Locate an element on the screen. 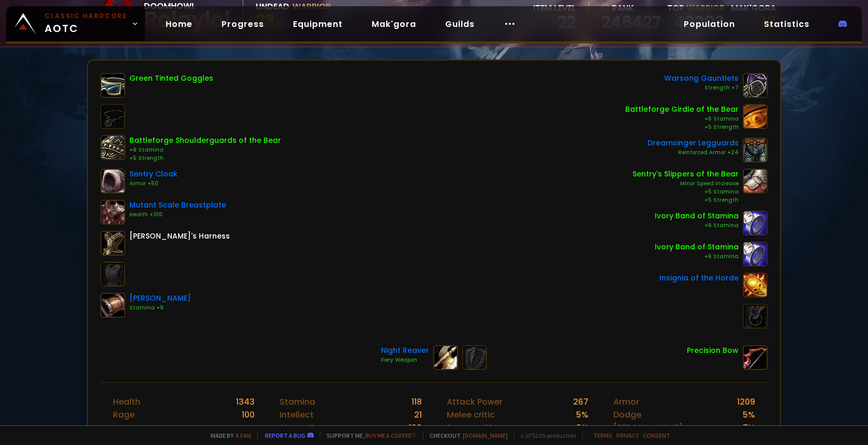 The height and width of the screenshot is (445, 868). img: item-6594 is located at coordinates (755, 117).